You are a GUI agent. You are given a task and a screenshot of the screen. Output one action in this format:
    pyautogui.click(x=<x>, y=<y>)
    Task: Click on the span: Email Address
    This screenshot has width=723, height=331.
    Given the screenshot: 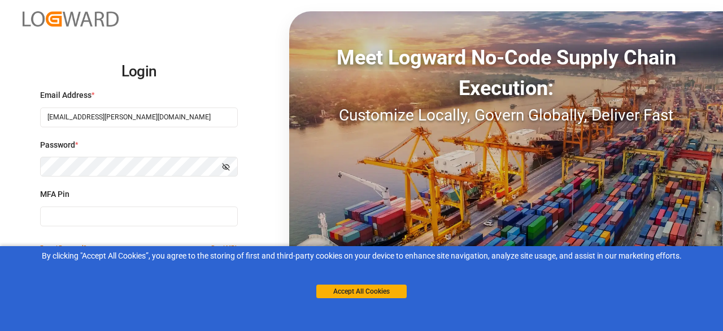 What is the action you would take?
    pyautogui.click(x=66, y=95)
    